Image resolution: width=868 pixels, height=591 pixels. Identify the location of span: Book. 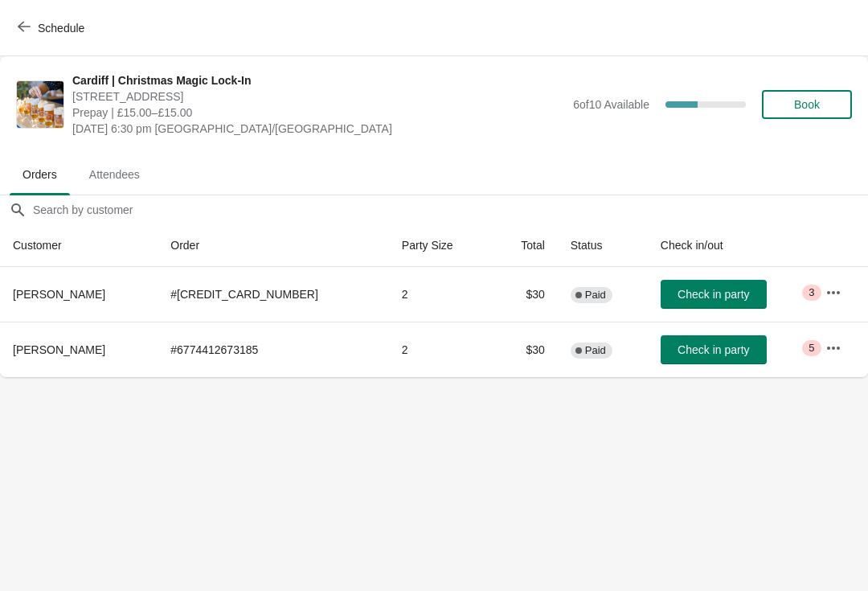
(807, 105).